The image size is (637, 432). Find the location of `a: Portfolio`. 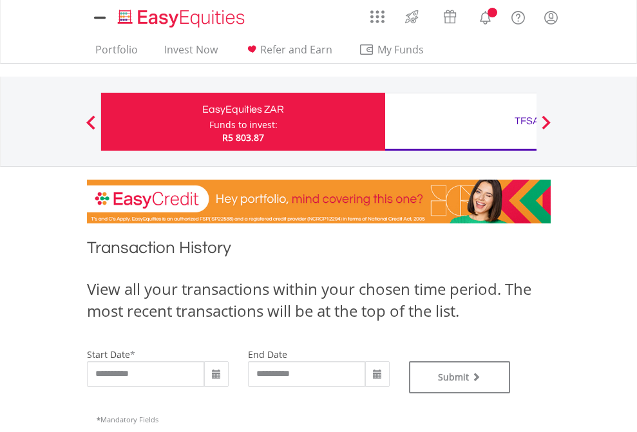

a: Portfolio is located at coordinates (117, 53).